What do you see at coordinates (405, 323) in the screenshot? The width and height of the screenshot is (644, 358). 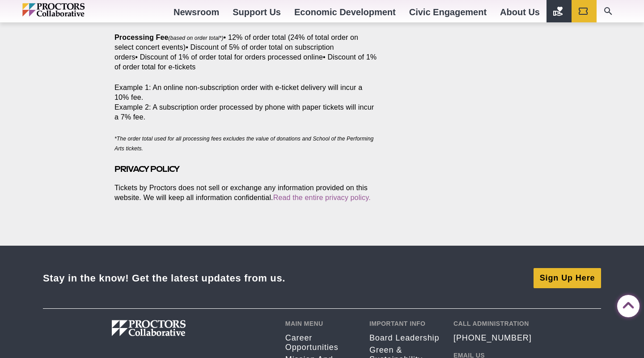 I see `h2: Important Info` at bounding box center [405, 323].